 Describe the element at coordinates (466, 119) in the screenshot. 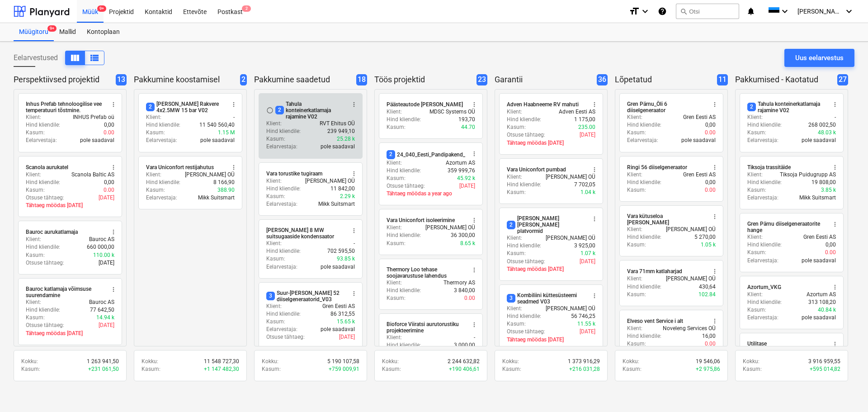

I see `p: 193,70` at that location.